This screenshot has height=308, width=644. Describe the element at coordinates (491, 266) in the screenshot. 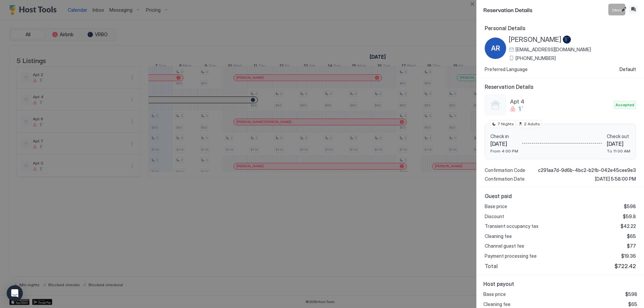

I see `span: Total` at that location.